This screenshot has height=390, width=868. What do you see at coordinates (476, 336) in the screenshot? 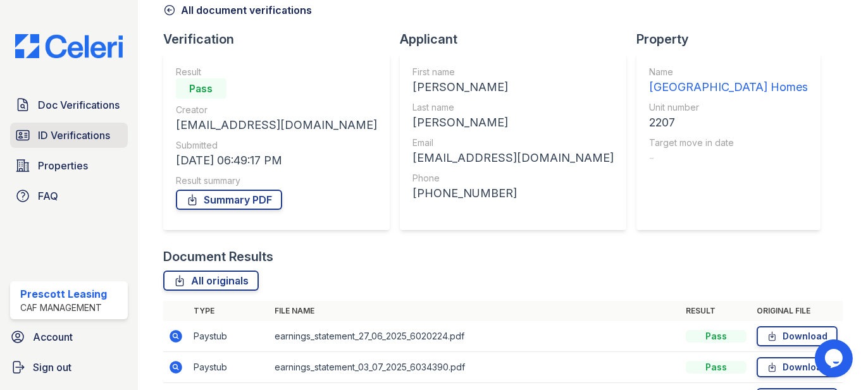
I see `td: earnings_statement_27_06_2025_6020224.pdf` at bounding box center [476, 336].